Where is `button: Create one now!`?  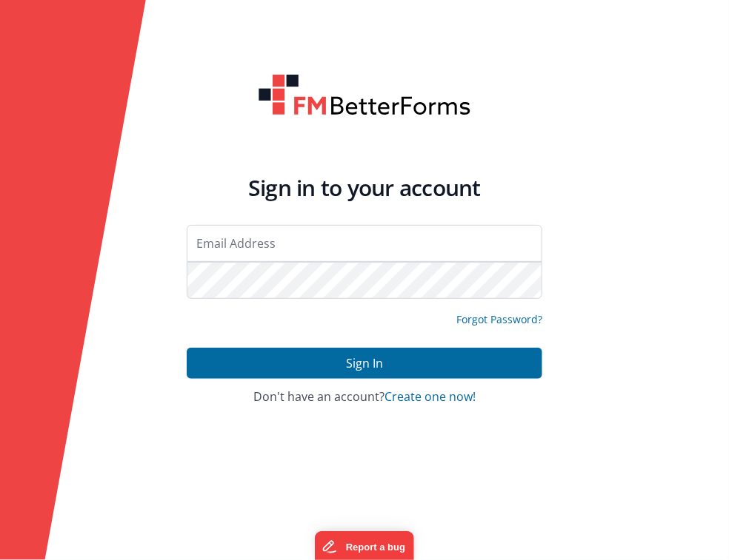 button: Create one now! is located at coordinates (430, 398).